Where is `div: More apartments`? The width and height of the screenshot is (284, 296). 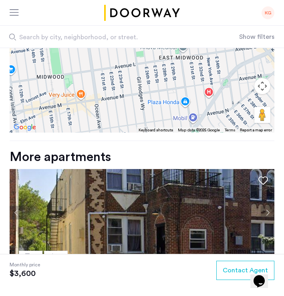 div: More apartments is located at coordinates (142, 157).